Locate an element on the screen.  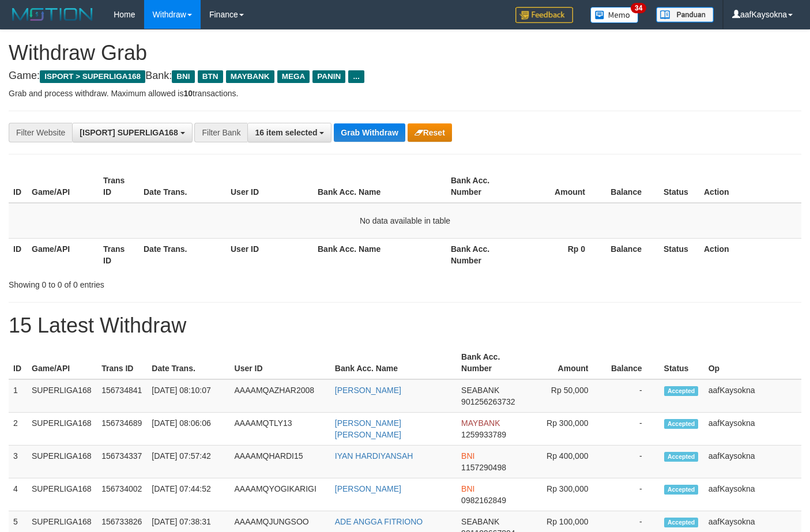
td: 156734841 is located at coordinates (122, 396).